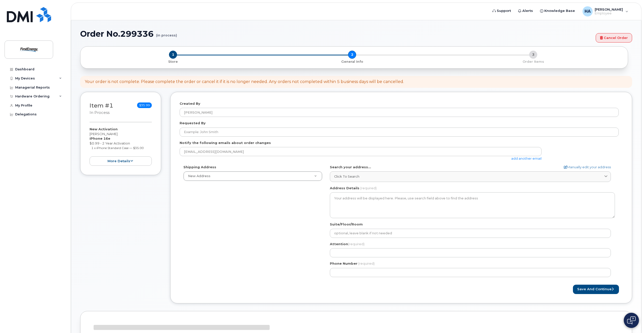 This screenshot has height=333, width=644. Describe the element at coordinates (596, 289) in the screenshot. I see `button: Save and Continue` at that location.